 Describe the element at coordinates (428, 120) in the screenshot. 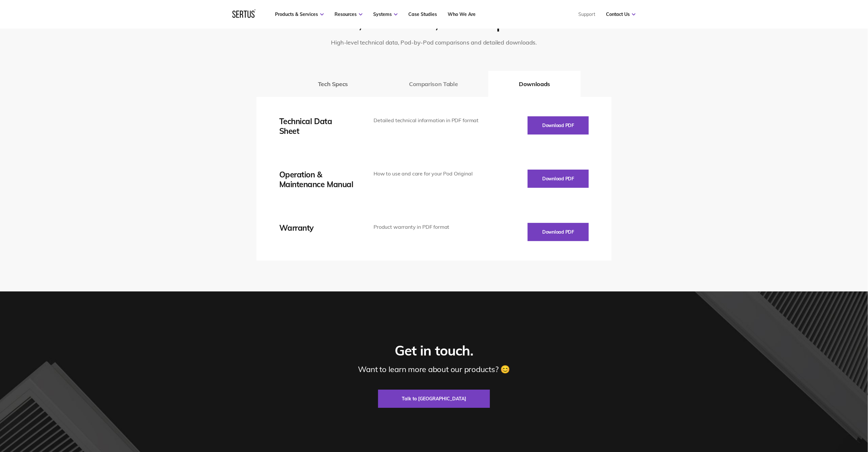

I see `div: Detailed technical information in PDF format` at that location.